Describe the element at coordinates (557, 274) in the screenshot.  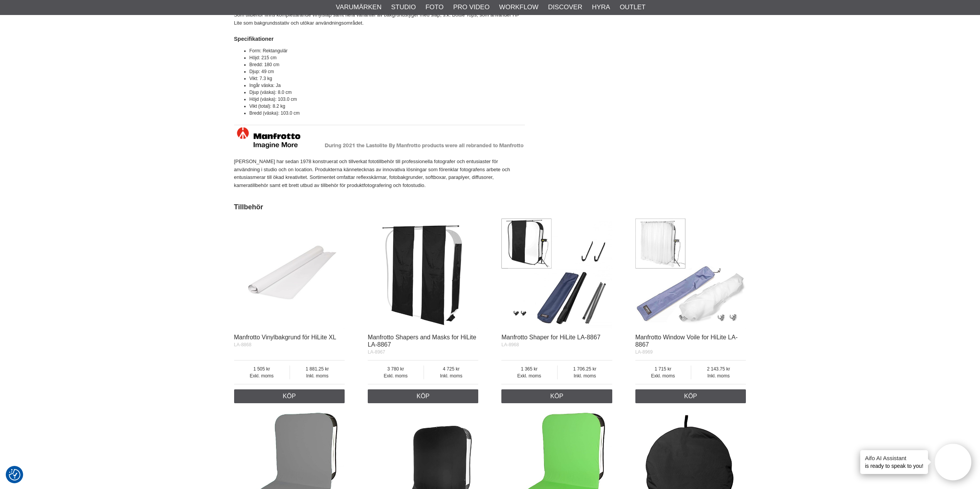
I see `img: Manfrotto Shaper for HiLite LA-8867` at that location.